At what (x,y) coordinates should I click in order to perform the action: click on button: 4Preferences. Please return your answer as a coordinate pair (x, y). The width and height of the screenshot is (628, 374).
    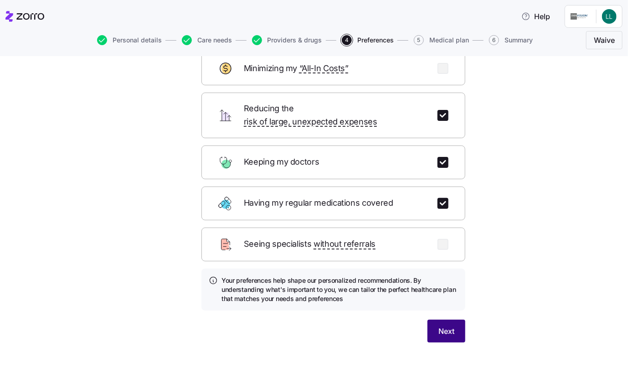
    Looking at the image, I should click on (368, 40).